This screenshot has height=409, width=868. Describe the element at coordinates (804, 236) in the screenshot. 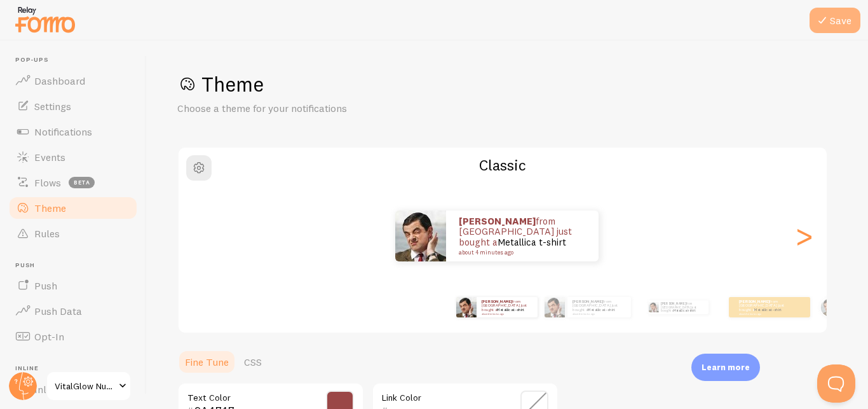

I see `div: Next slide` at that location.